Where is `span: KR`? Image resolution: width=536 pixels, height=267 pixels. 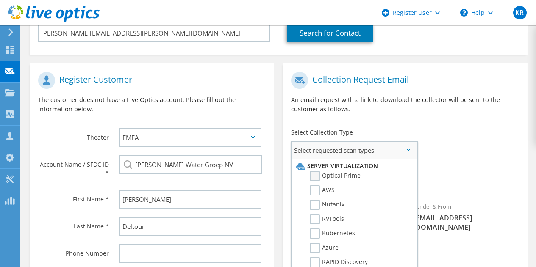 span: KR is located at coordinates (520, 13).